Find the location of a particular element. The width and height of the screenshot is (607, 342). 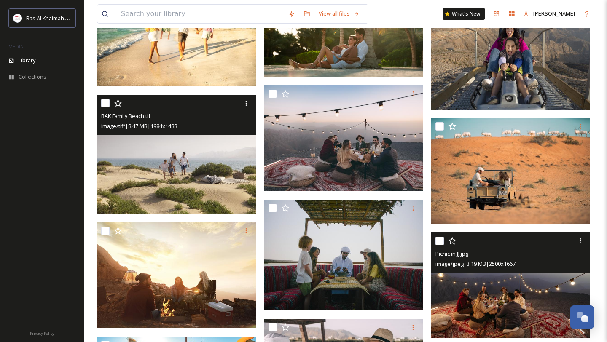

img: Suwaidi Pearl Farm_RAK.jpg is located at coordinates (344, 255).